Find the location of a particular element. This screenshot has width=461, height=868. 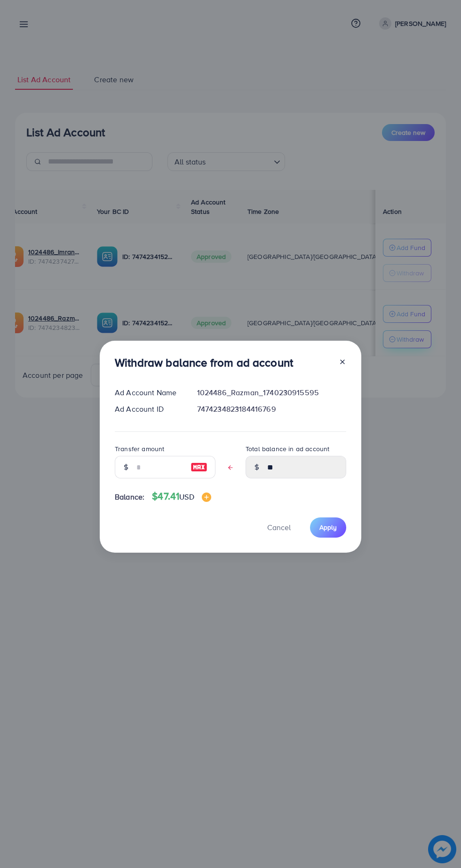

label: Total balance in ad account is located at coordinates (288, 448).